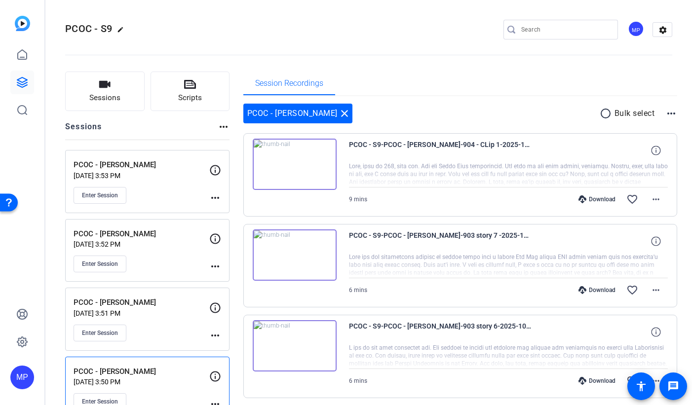  What do you see at coordinates (663, 30) in the screenshot?
I see `mat-icon: settings` at bounding box center [663, 30].